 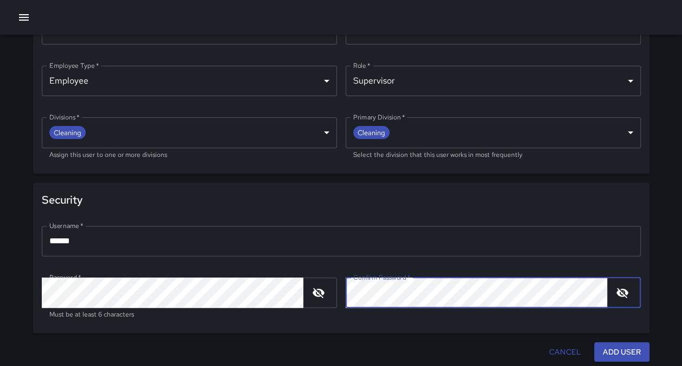 I want to click on label: Role, so click(x=362, y=65).